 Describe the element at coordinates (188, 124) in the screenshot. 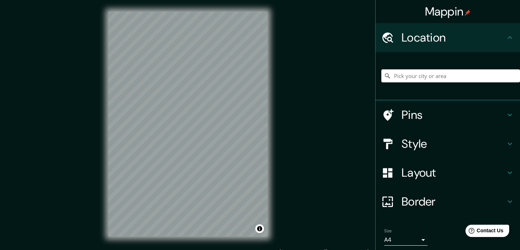

I see `canvas: Map` at that location.